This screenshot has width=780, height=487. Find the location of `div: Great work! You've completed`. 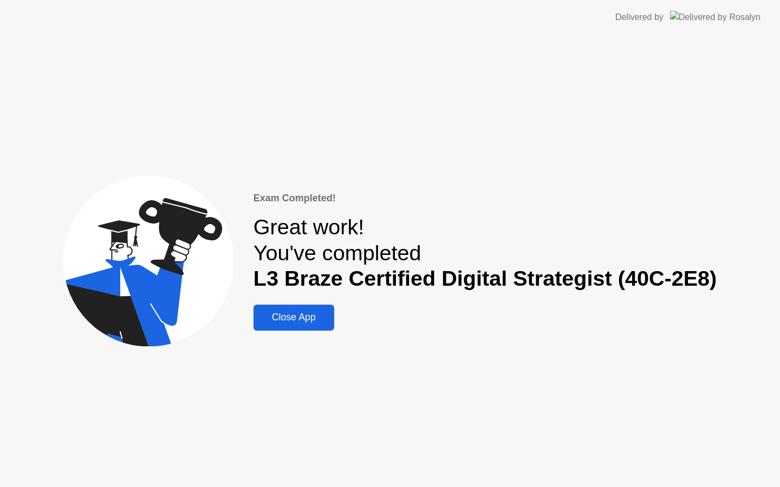

div: Great work! You've completed is located at coordinates (485, 253).